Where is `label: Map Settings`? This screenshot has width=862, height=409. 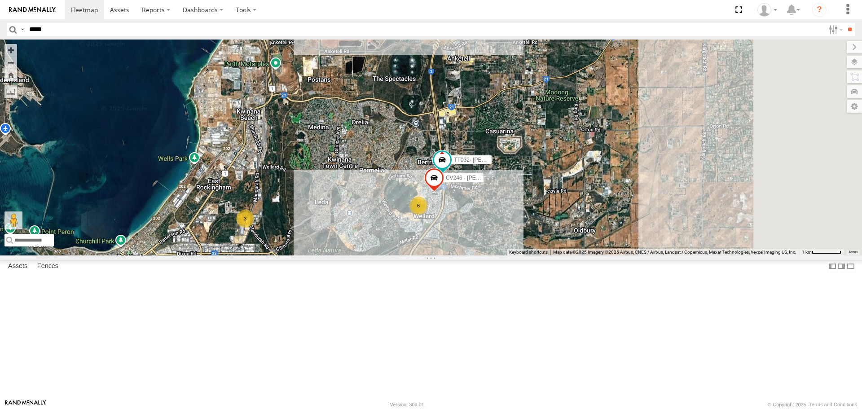 label: Map Settings is located at coordinates (855, 106).